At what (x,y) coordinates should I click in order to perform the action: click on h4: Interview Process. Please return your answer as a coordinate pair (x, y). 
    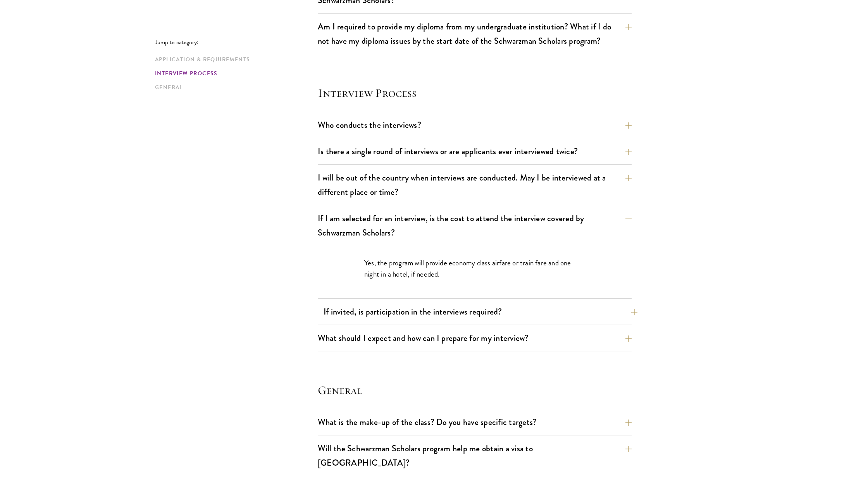
    Looking at the image, I should click on (475, 93).